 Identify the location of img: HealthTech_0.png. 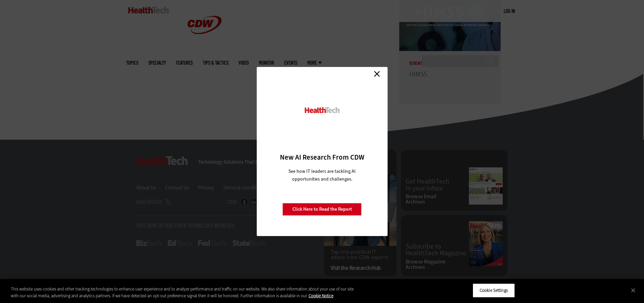
(322, 110).